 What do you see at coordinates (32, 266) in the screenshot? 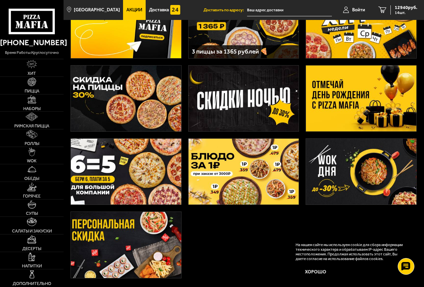
I see `span: Напитки` at bounding box center [32, 266].